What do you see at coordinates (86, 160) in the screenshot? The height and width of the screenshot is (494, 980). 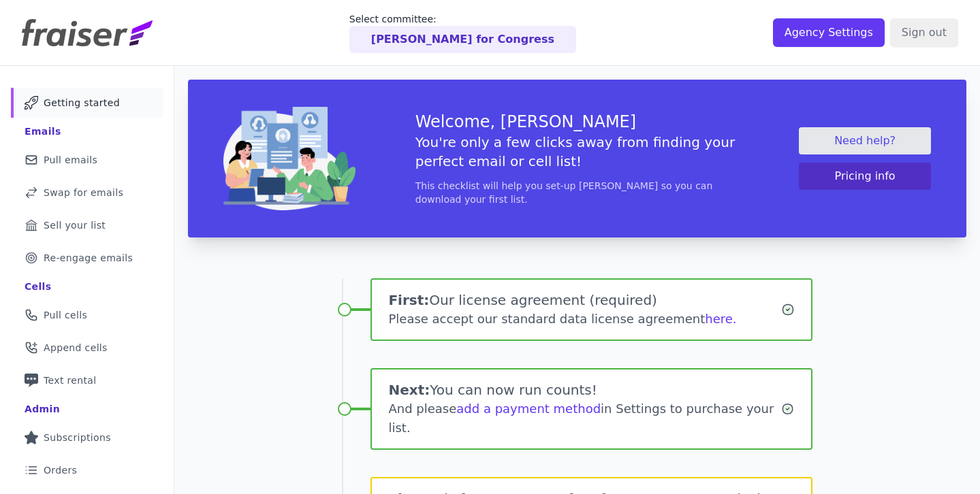 I see `a: Pull emails` at bounding box center [86, 160].